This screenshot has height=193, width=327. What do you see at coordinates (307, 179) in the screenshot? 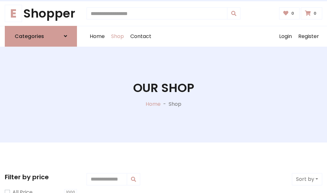
I see `button: Sort by` at bounding box center [307, 179].